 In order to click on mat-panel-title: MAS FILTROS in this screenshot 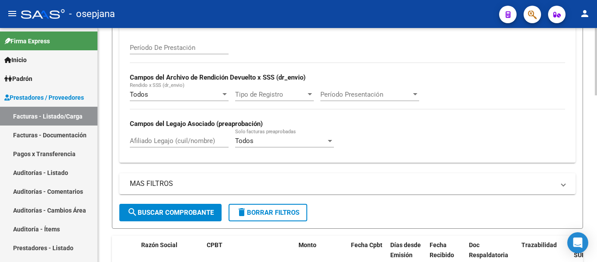, I will do `click(342, 184)`.